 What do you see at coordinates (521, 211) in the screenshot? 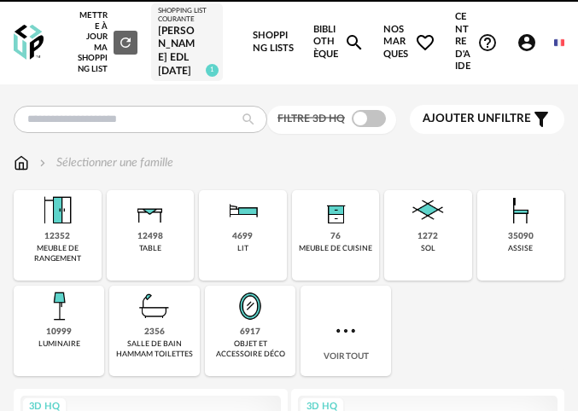
I see `img: Assise.png` at bounding box center [521, 211].